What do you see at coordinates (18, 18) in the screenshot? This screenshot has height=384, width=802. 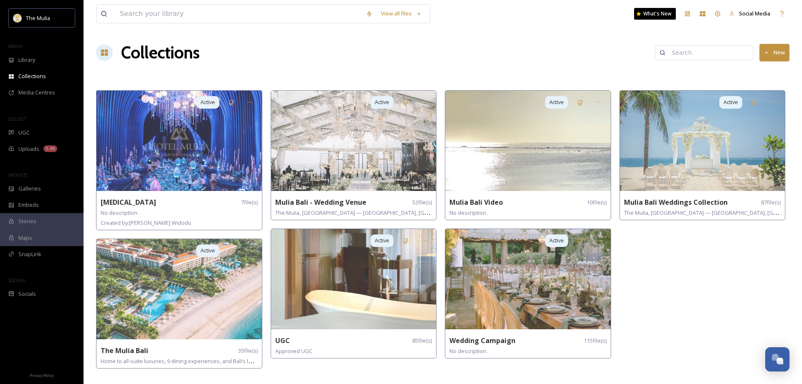 I see `img: mulia_logo.png` at bounding box center [18, 18].